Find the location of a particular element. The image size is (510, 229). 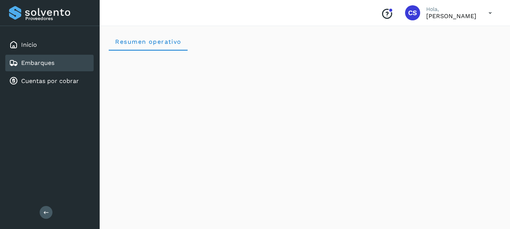

div: Embarques is located at coordinates (49, 63).